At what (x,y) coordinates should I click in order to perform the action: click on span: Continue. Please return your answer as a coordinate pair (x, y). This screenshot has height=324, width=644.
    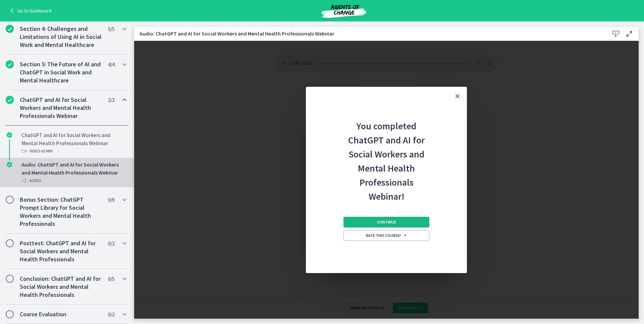
    Looking at the image, I should click on (387, 222).